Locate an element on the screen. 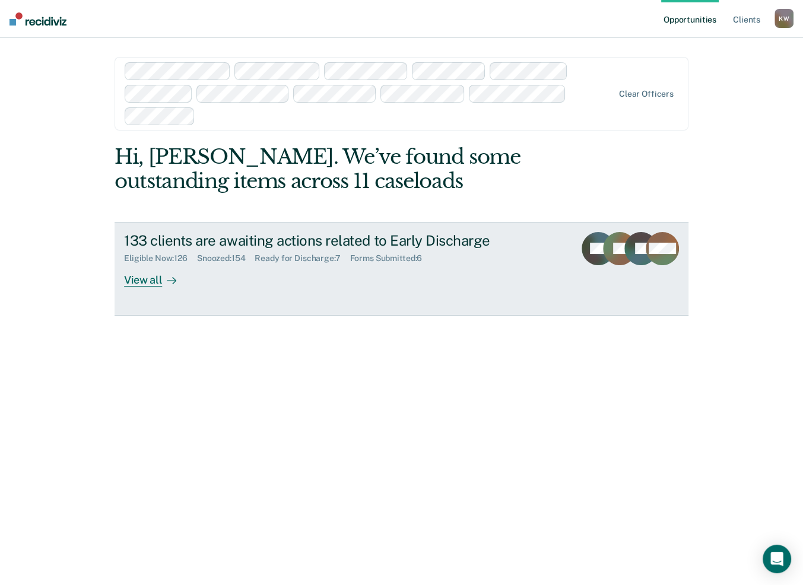 This screenshot has width=803, height=585. a: 133 clients are awaiting actions related to Early DischargeEligible Now:126Snoozed:154Ready for D... is located at coordinates (401, 269).